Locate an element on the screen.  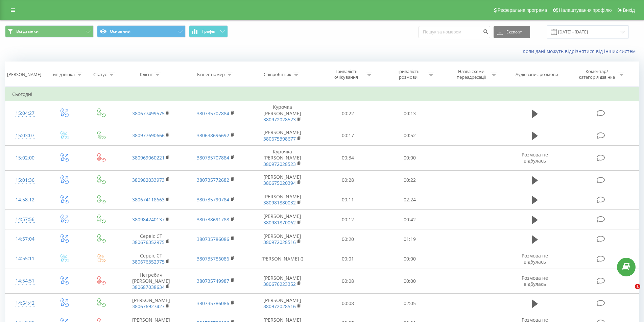
td: 00:11 is located at coordinates (348, 199).